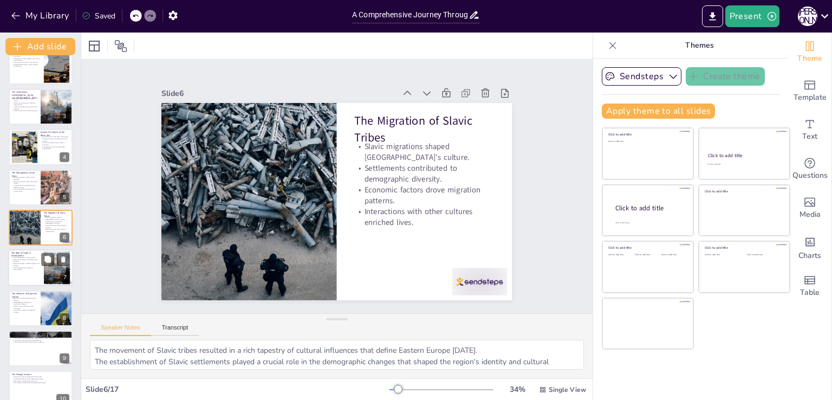 Image resolution: width=832 pixels, height=400 pixels. Describe the element at coordinates (649, 222) in the screenshot. I see `div: Click to add body` at that location.